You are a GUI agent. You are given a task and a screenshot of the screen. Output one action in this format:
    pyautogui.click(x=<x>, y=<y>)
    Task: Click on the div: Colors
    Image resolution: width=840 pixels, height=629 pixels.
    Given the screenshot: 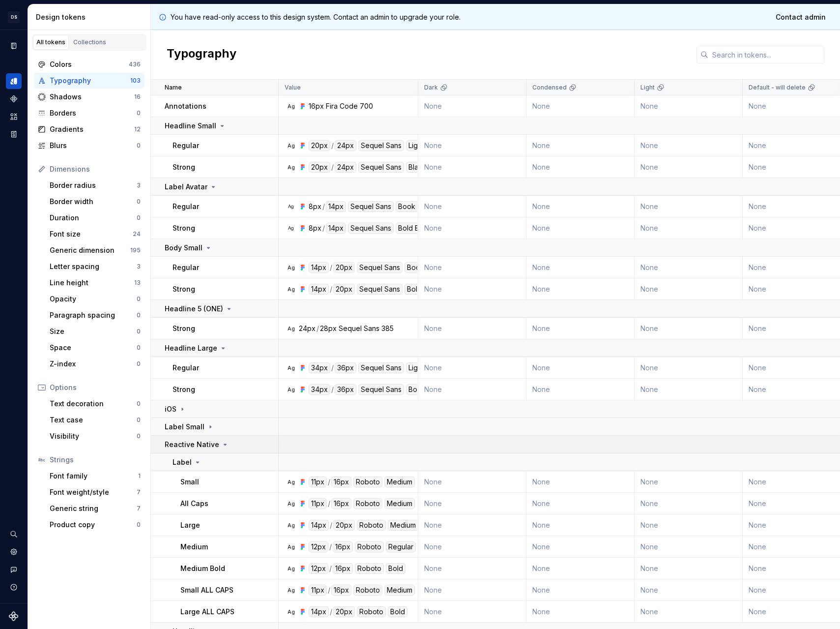 What is the action you would take?
    pyautogui.click(x=89, y=65)
    